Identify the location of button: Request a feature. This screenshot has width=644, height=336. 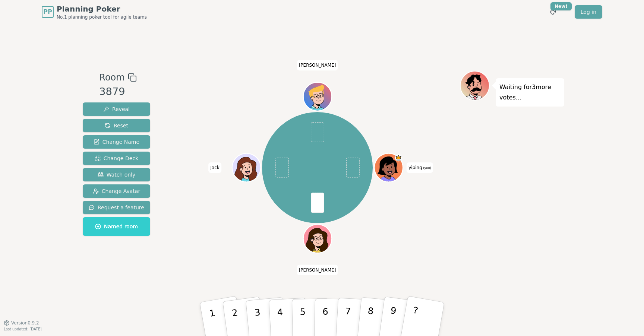
(116, 207).